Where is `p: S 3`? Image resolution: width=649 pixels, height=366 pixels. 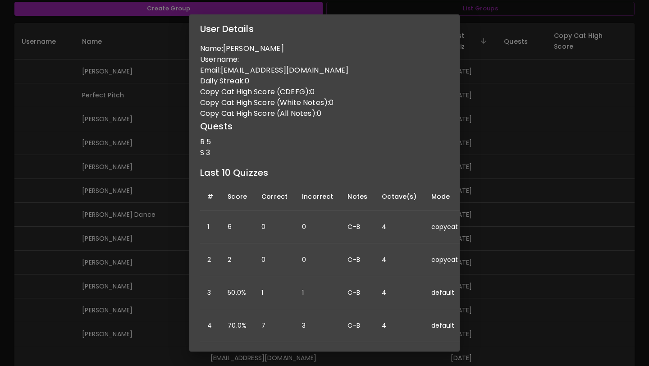 p: S 3 is located at coordinates (325, 153).